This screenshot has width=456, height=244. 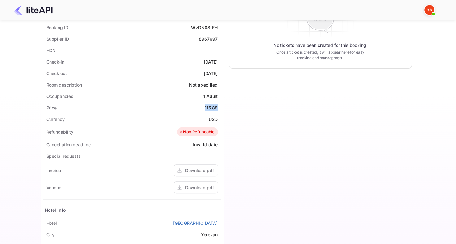 I want to click on img: Yandex Support, so click(x=430, y=10).